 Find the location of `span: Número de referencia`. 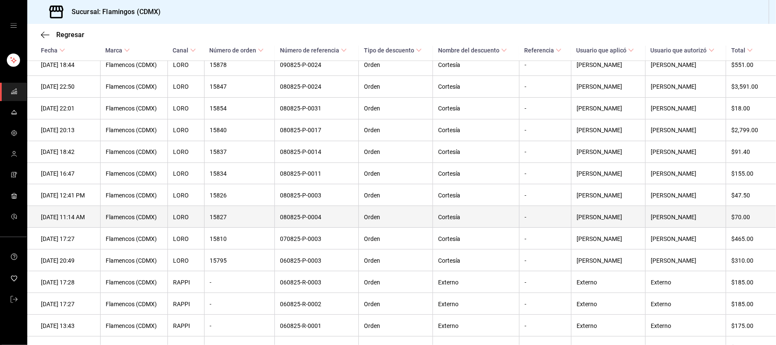

span: Número de referencia is located at coordinates (313, 50).